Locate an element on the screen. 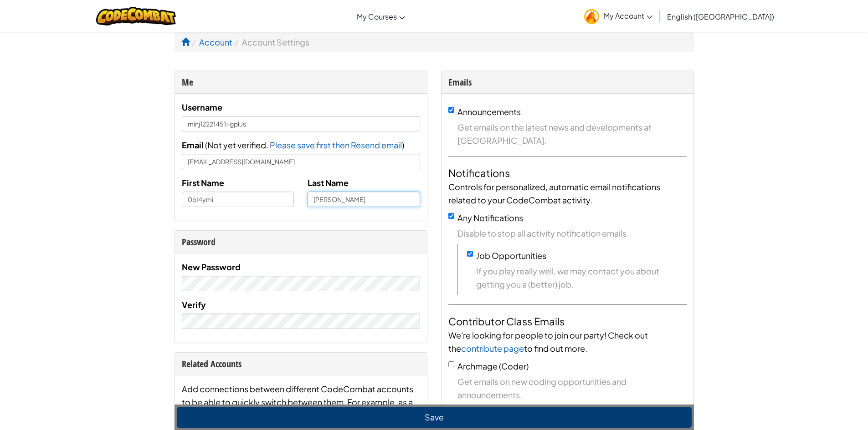  span: Get emails on new coding opportunities and announcements. is located at coordinates (572, 388).